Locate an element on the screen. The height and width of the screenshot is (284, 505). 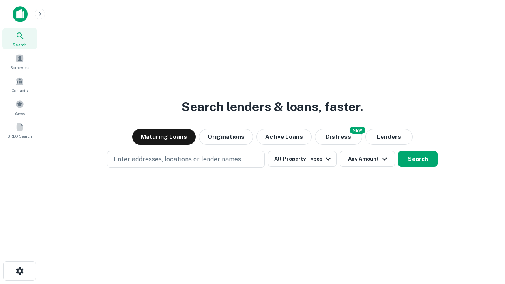
div: Search is located at coordinates (20, 39).